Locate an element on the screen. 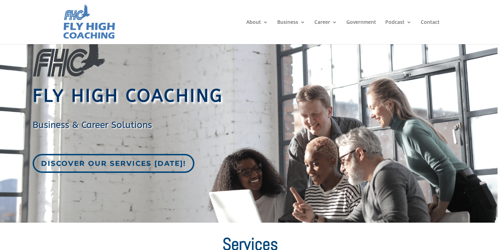 The height and width of the screenshot is (250, 500). span: Business & Career Solutions is located at coordinates (92, 125).